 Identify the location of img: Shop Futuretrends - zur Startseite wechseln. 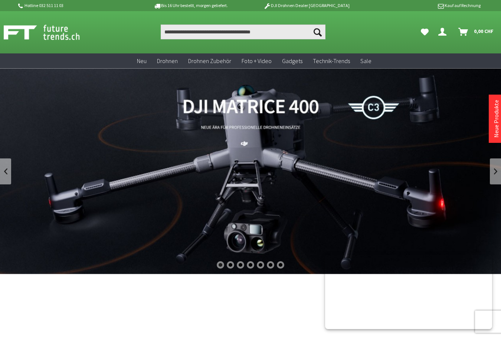
(50, 32).